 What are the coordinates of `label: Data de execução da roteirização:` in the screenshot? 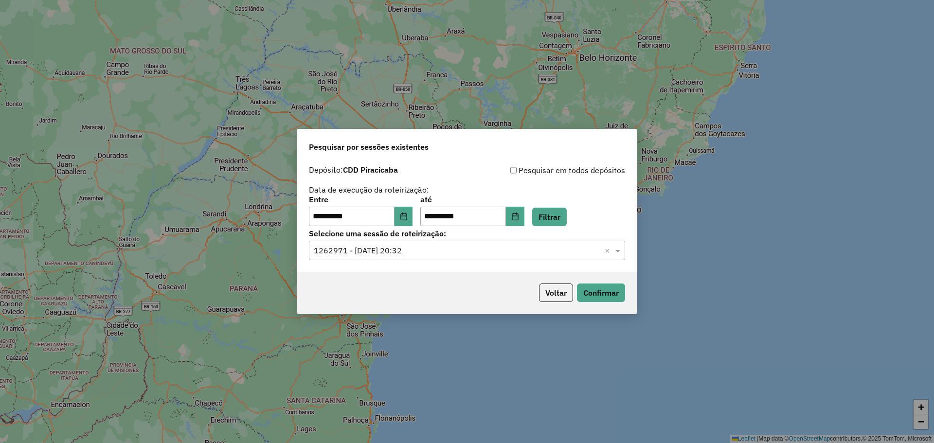 It's located at (369, 190).